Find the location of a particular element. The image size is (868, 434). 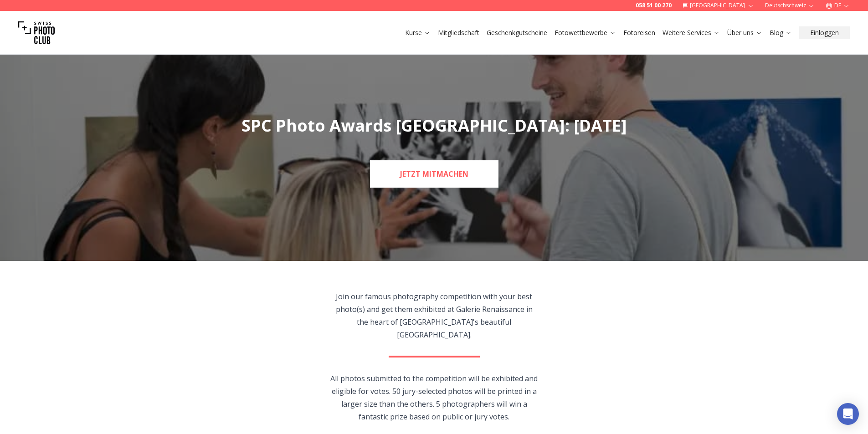

a: Kurse is located at coordinates (418, 33).